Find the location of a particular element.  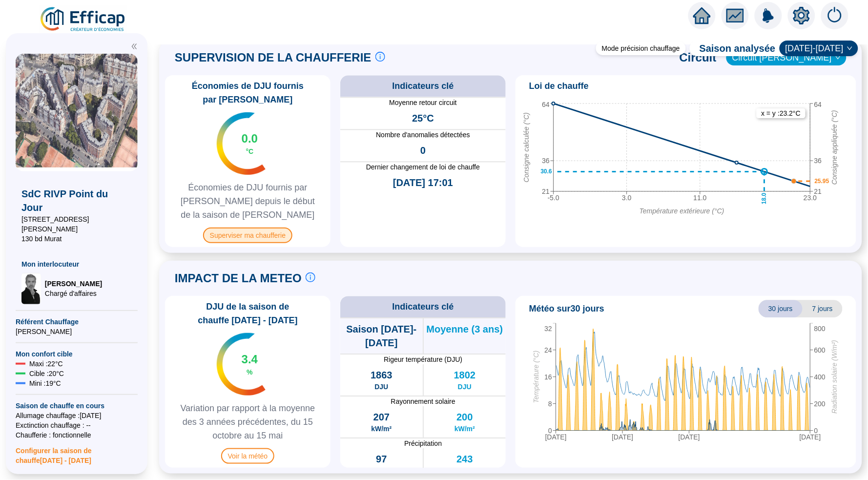

tspan: 200 is located at coordinates (820, 404).